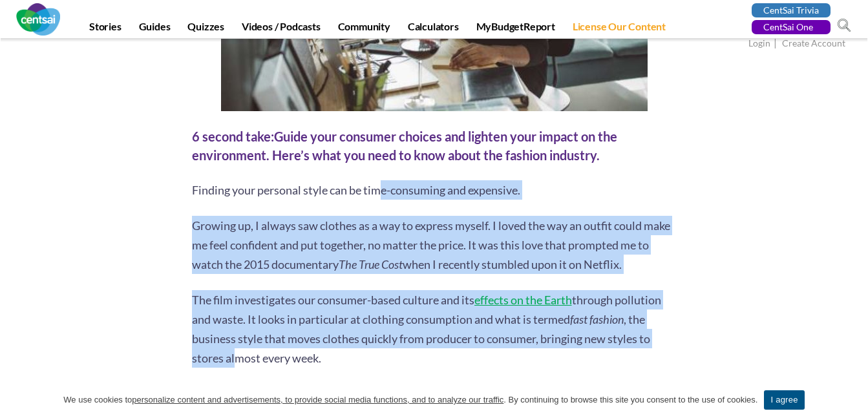 The width and height of the screenshot is (868, 420). I want to click on img: CentSai, so click(38, 19).